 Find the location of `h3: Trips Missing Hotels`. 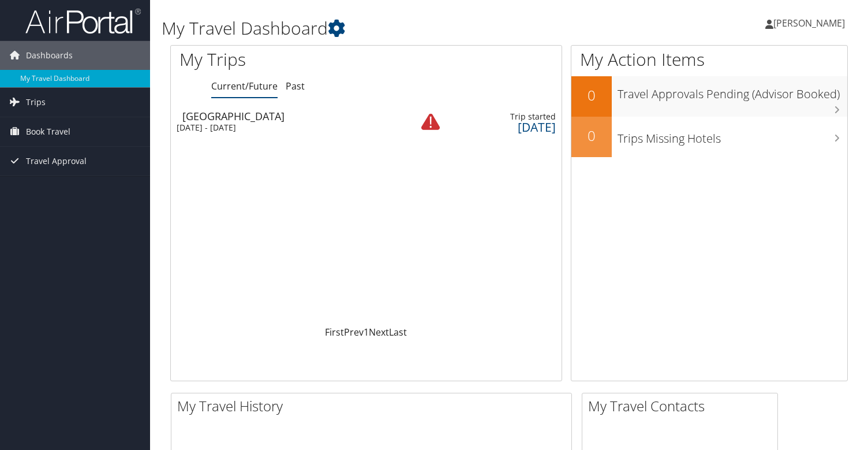

h3: Trips Missing Hotels is located at coordinates (733, 136).